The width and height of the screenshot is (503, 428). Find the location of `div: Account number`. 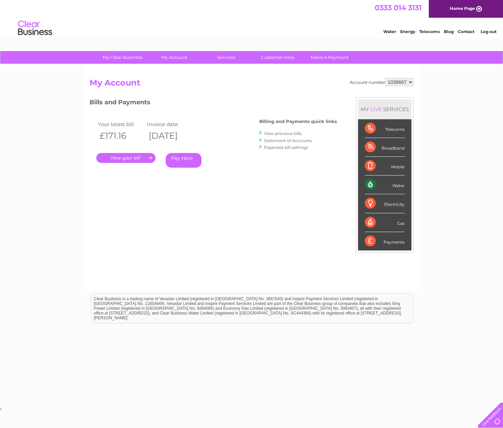

div: Account number is located at coordinates (382, 82).